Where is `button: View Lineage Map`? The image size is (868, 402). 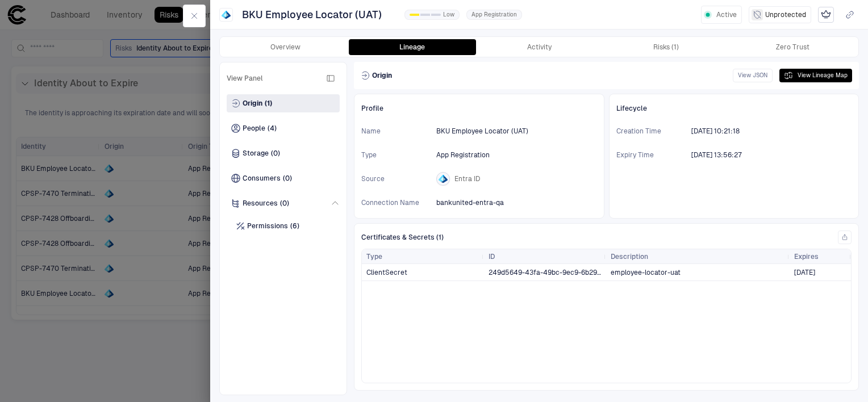
button: View Lineage Map is located at coordinates (816, 75).